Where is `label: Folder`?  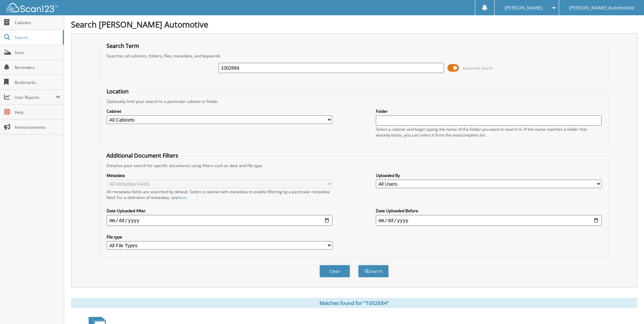 label: Folder is located at coordinates (488, 111).